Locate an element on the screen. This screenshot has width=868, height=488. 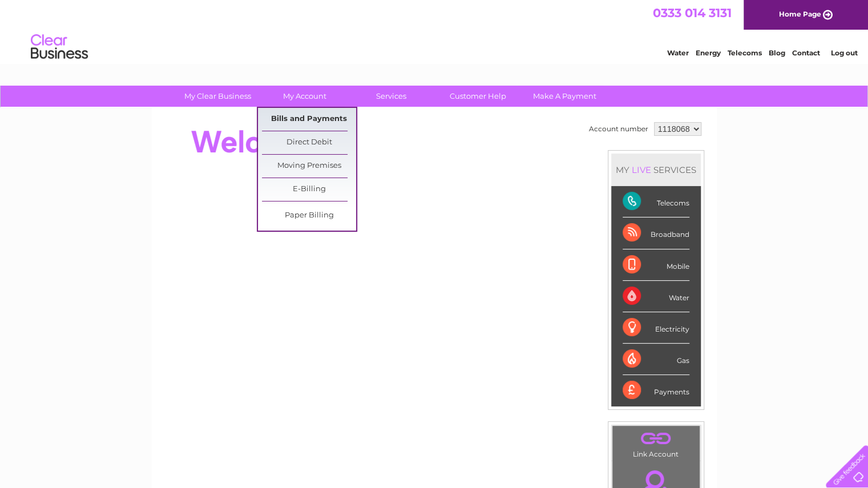
td: Link Account is located at coordinates (656, 442).